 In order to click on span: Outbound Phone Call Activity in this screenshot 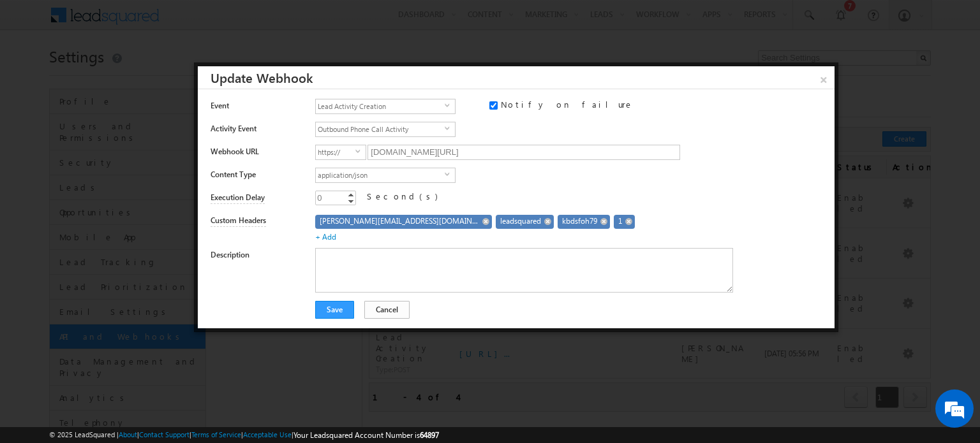, I will do `click(380, 129)`.